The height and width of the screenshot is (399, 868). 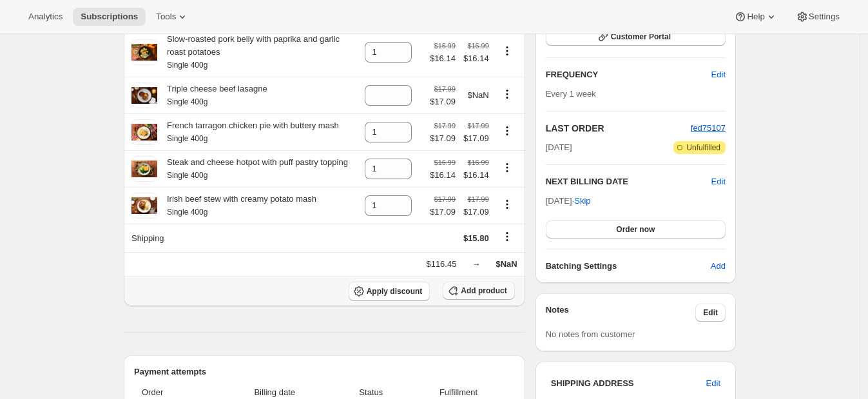 What do you see at coordinates (253, 169) in the screenshot?
I see `div: Steak and cheese hotpot with puff pastry topping` at bounding box center [253, 169].